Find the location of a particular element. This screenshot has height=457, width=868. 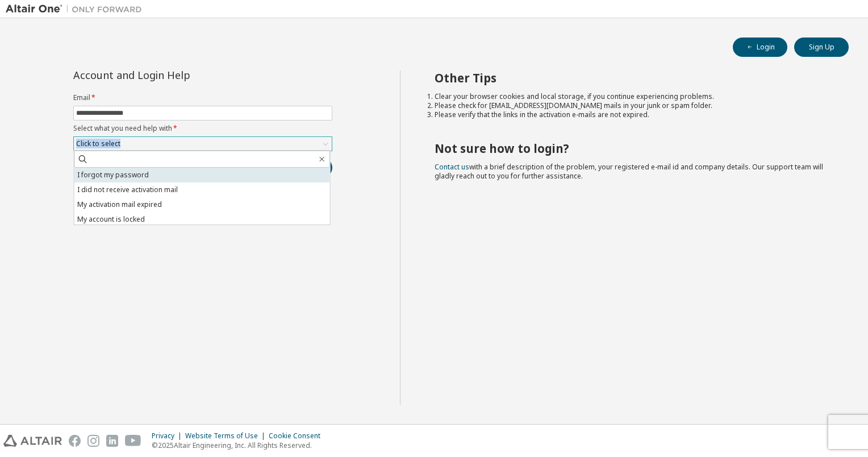

img: Altair One is located at coordinates (77, 9).